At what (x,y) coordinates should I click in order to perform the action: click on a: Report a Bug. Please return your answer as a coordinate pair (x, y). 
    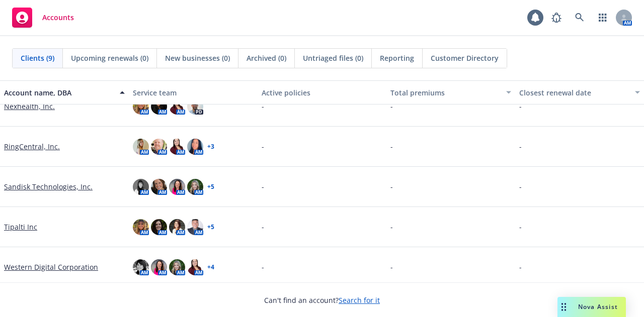
    Looking at the image, I should click on (557, 18).